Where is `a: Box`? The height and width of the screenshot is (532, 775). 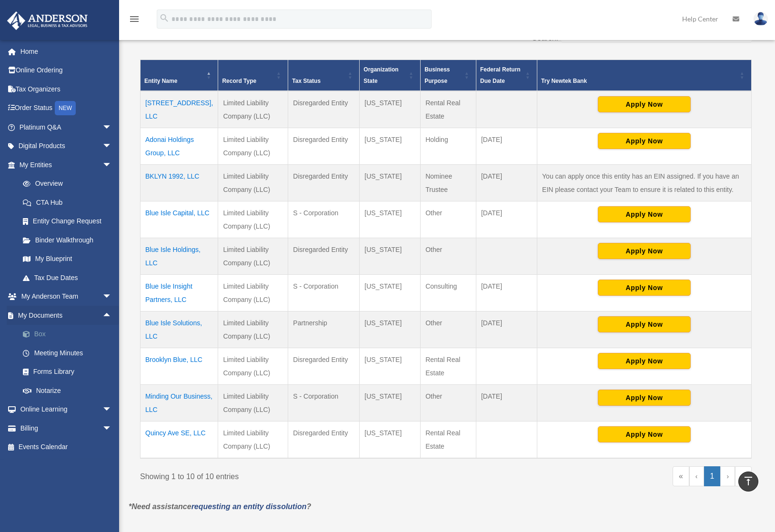 a: Box is located at coordinates (69, 335).